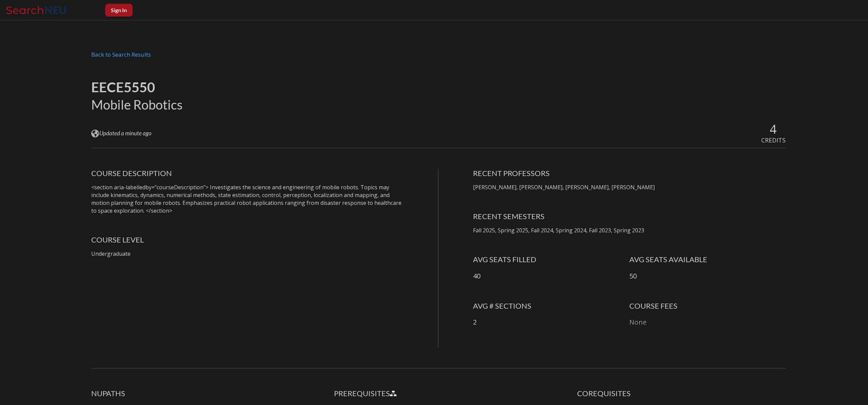 The height and width of the screenshot is (405, 868). Describe the element at coordinates (551, 276) in the screenshot. I see `p: 40` at that location.